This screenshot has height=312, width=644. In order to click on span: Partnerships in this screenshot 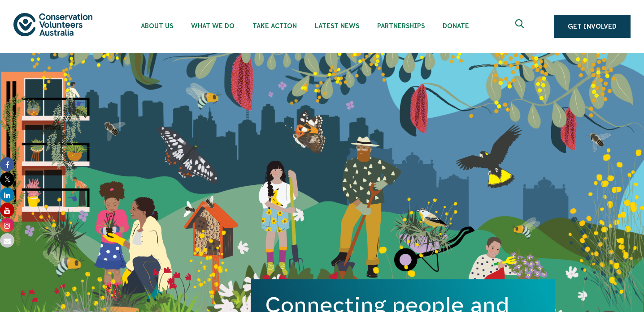, I will do `click(401, 26)`.